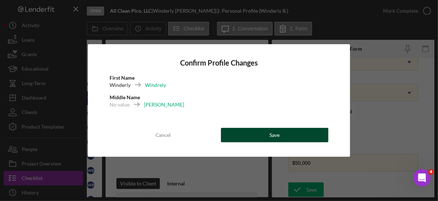 The image size is (438, 201). I want to click on div: Save, so click(274, 135).